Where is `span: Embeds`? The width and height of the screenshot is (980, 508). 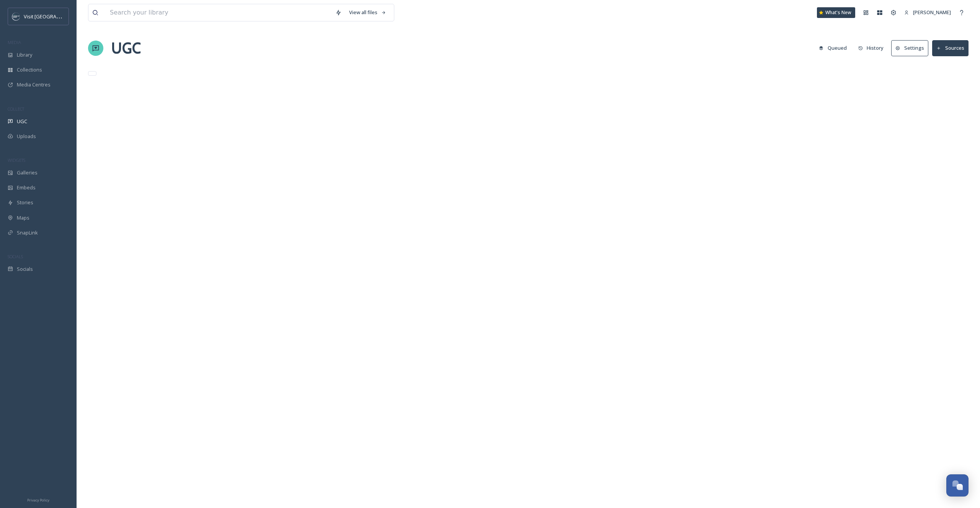 span: Embeds is located at coordinates (26, 187).